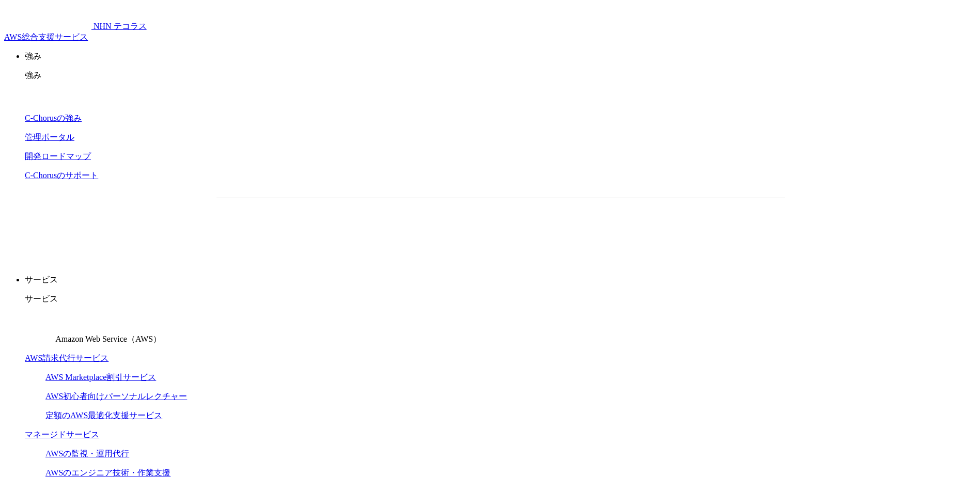  Describe the element at coordinates (108, 339) in the screenshot. I see `span: Amazon Web Service（AWS）` at that location.